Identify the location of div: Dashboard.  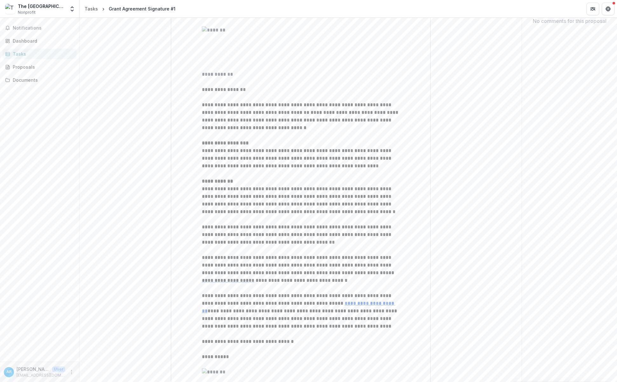
(42, 41).